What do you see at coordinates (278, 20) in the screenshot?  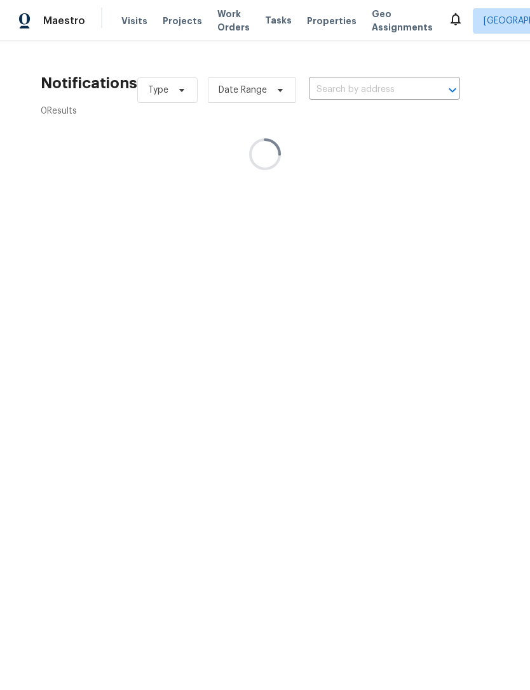 I see `span: Tasks` at bounding box center [278, 20].